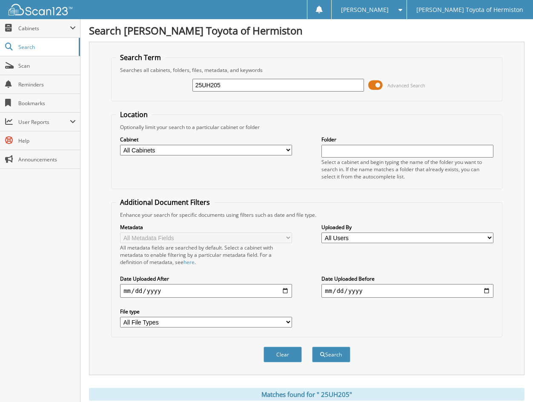 The image size is (533, 402). I want to click on legend: Additional Document Filters, so click(165, 202).